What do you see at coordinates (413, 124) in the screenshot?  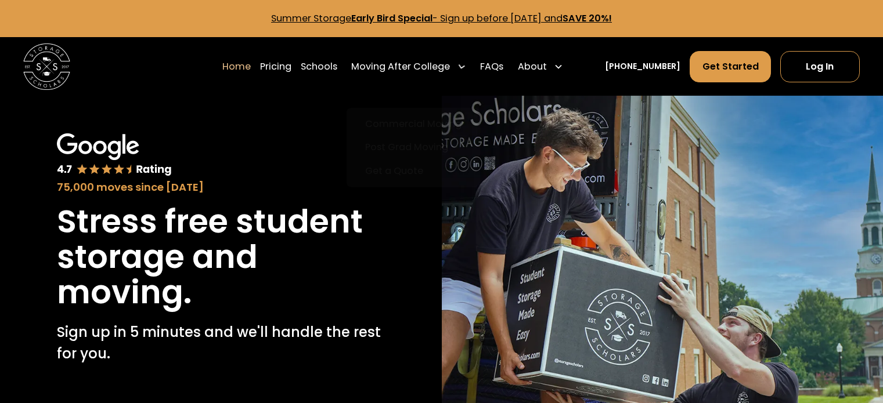 I see `a: Commercial Moving` at bounding box center [413, 124].